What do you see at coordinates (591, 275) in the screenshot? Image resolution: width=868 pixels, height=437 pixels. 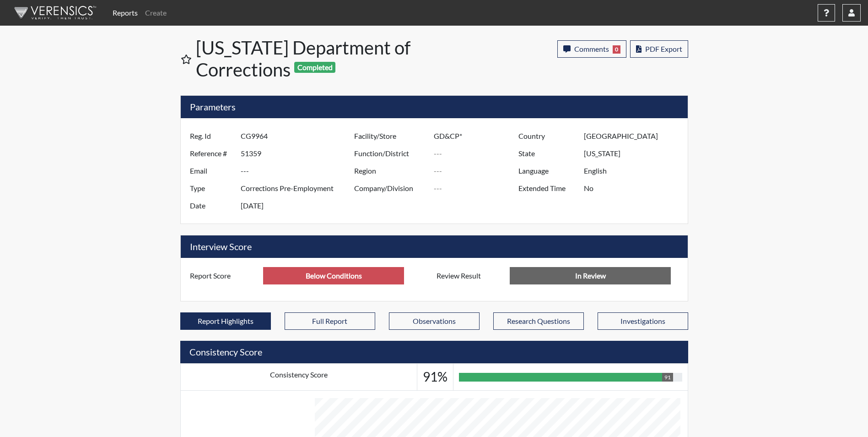 I see `input: No Decision` at bounding box center [591, 275].